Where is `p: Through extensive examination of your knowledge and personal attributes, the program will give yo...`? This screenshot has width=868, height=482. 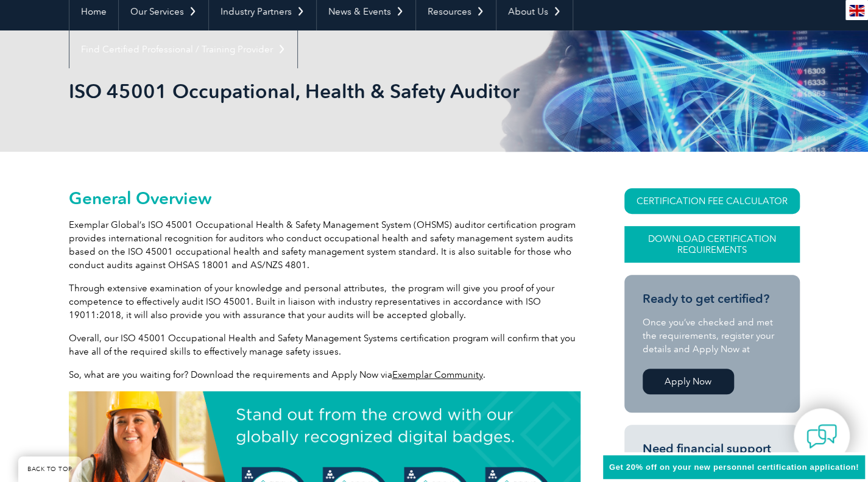
p: Through extensive examination of your knowledge and personal attributes, the program will give yo... is located at coordinates (325, 301).